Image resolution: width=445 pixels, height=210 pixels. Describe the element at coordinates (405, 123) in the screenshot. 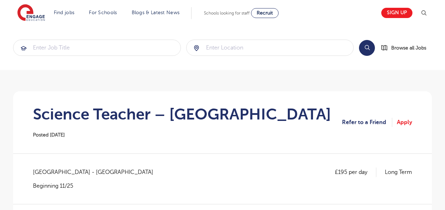

I see `a: Apply` at that location.